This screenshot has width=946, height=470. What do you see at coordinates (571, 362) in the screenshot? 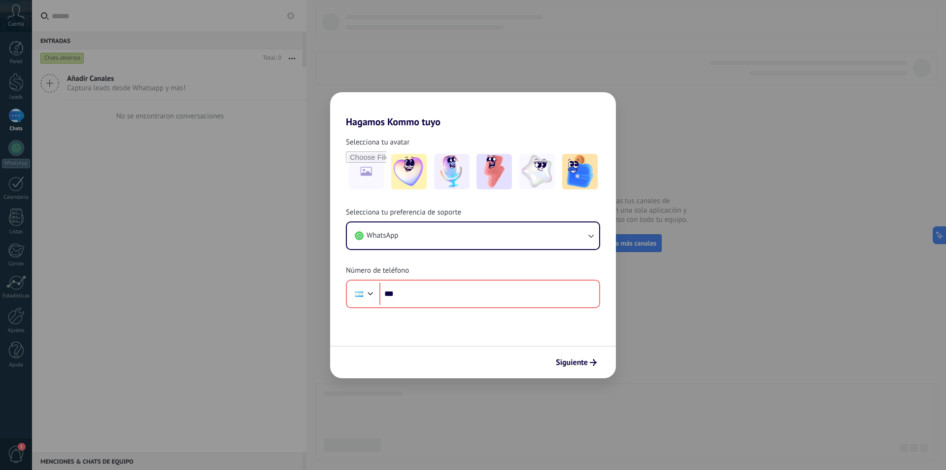
I see `span: Siguiente` at bounding box center [571, 362].